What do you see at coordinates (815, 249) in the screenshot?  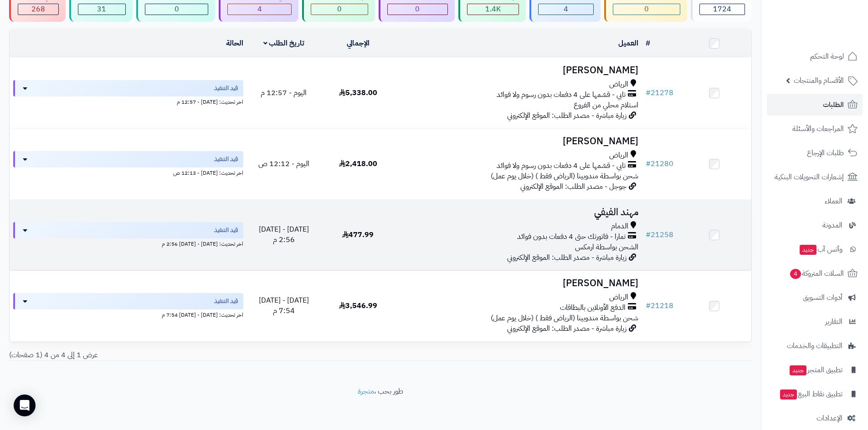 I see `a: وآتس آبجديد` at bounding box center [815, 249].